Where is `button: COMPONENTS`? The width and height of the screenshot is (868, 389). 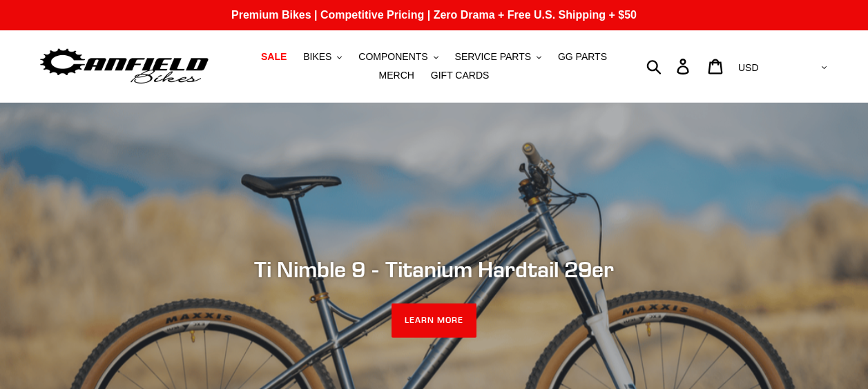 button: COMPONENTS is located at coordinates (398, 57).